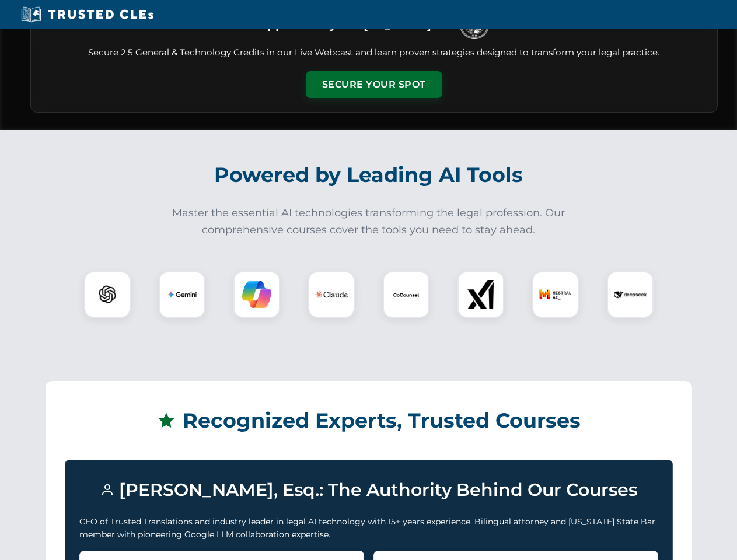  I want to click on img: DeepSeek Logo, so click(630, 294).